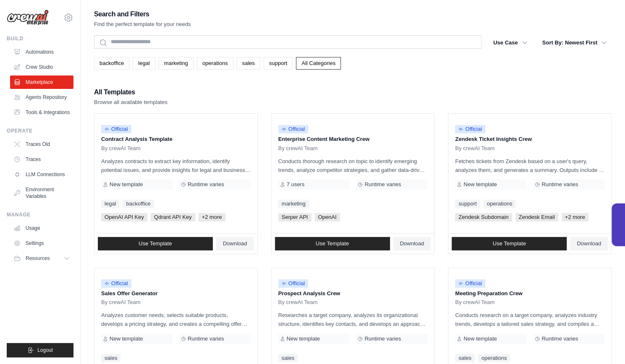 The height and width of the screenshot is (364, 625). I want to click on p: Analyzes contracts to extract key information, identify potential issues, and provide insights fo..., so click(176, 166).